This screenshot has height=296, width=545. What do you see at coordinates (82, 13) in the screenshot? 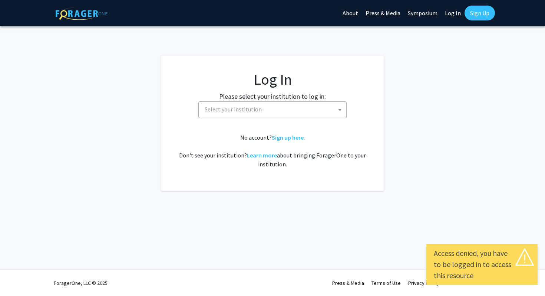
I see `img: ForagerOne Logo` at bounding box center [82, 13].